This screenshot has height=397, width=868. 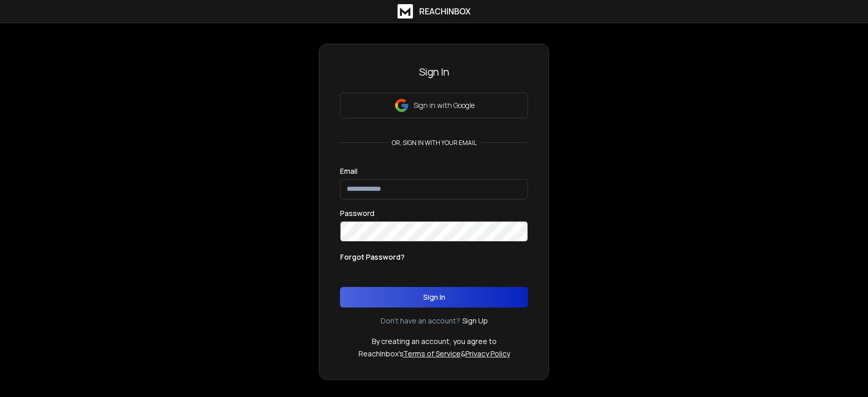 What do you see at coordinates (432, 353) in the screenshot?
I see `span: Terms of Service` at bounding box center [432, 353].